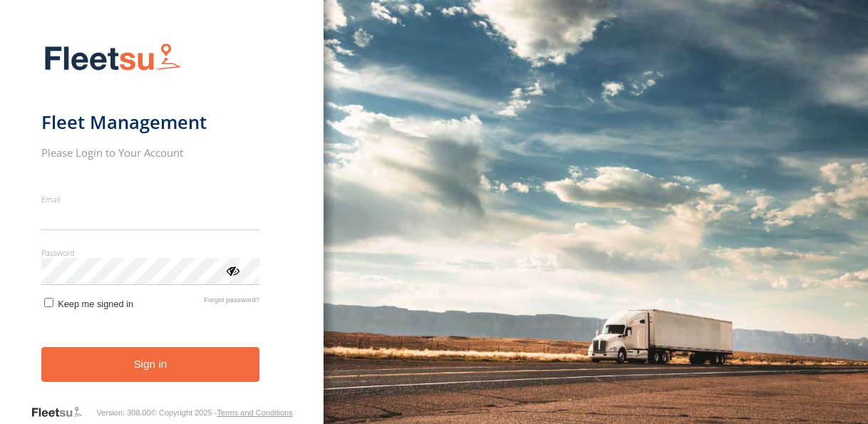 Image resolution: width=868 pixels, height=424 pixels. What do you see at coordinates (151, 153) in the screenshot?
I see `h2: Please Login to Your Account` at bounding box center [151, 153].